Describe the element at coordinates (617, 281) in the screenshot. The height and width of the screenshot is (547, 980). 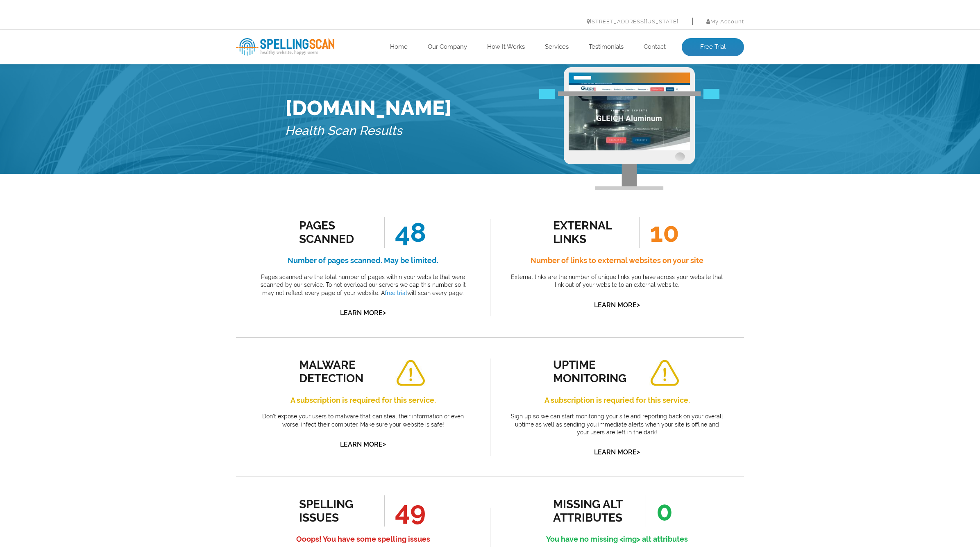
I see `p: External links are the number of unique links you have across your website that link out of your ...` at that location.